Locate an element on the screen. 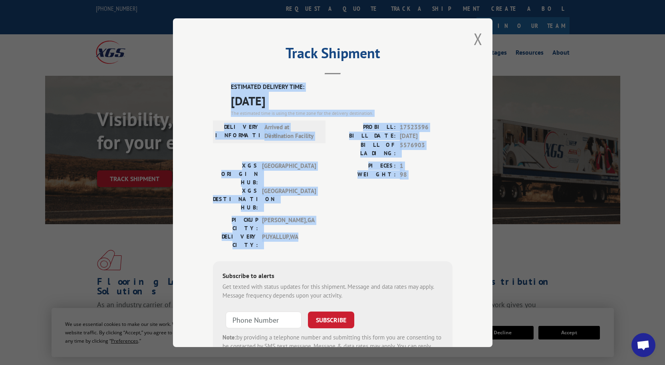 The image size is (665, 365). span: 98 is located at coordinates (426, 175).